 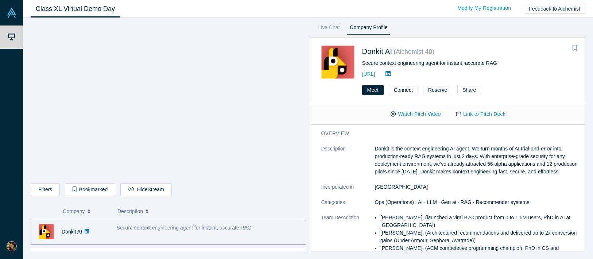 What do you see at coordinates (403, 90) in the screenshot?
I see `button: Connect` at bounding box center [403, 90].